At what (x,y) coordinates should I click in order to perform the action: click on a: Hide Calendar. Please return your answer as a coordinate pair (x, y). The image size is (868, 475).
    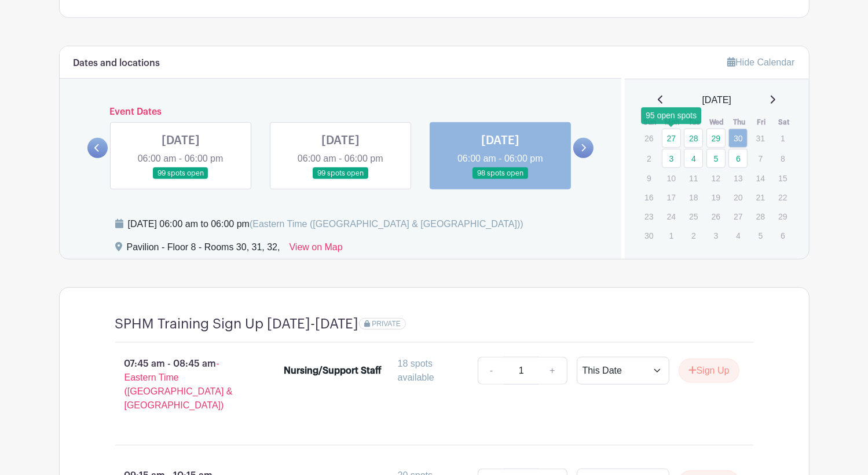
    Looking at the image, I should click on (761, 62).